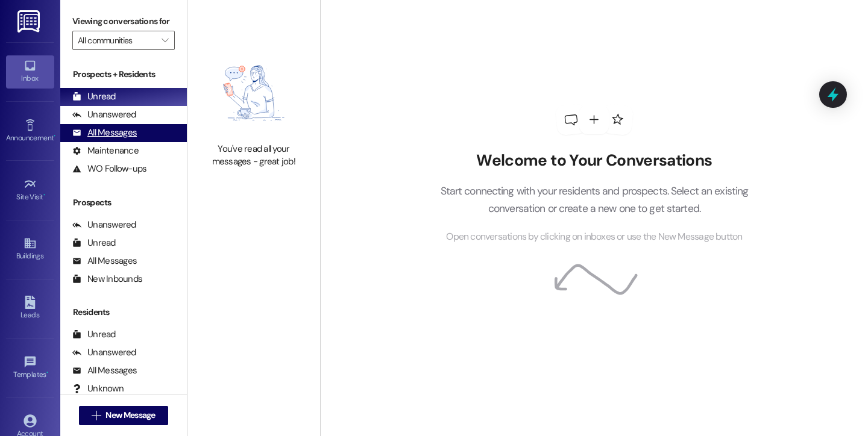  Describe the element at coordinates (30, 21) in the screenshot. I see `img: ResiDesk Logo` at that location.